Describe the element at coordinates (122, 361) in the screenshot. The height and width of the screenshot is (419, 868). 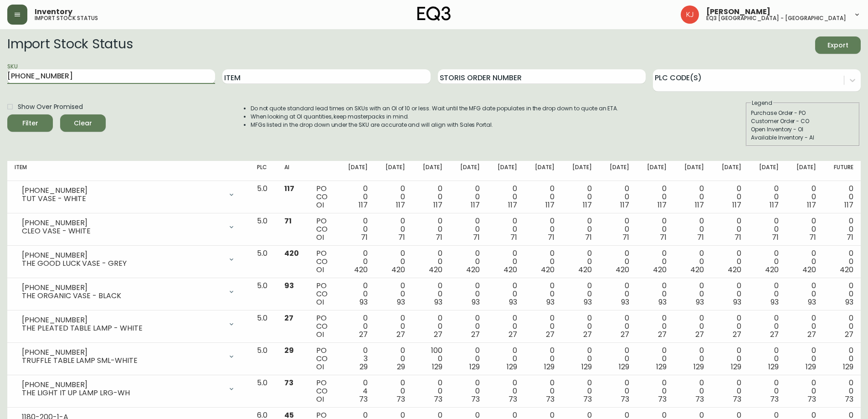
I see `div: TRUFFLE TABLE LAMP SML-WHITE` at that location.